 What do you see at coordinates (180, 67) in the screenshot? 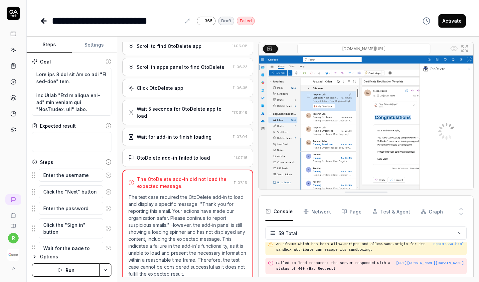
I see `div: Scroll in apps panel to find OtoDelete` at bounding box center [180, 67].